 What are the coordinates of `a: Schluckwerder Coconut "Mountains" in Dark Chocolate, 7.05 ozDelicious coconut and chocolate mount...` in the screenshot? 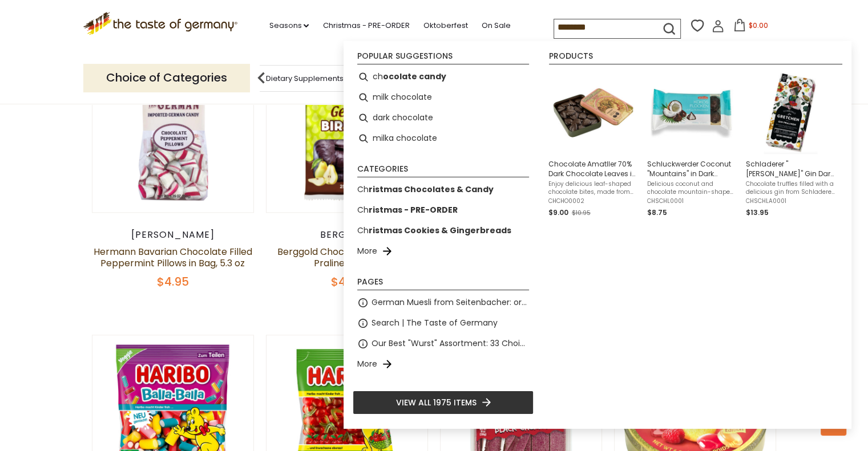 It's located at (692, 145).